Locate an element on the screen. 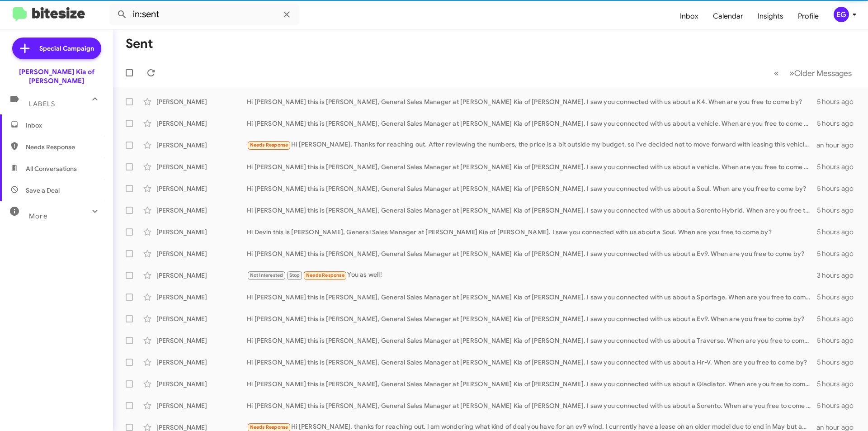  button: EG is located at coordinates (842, 15).